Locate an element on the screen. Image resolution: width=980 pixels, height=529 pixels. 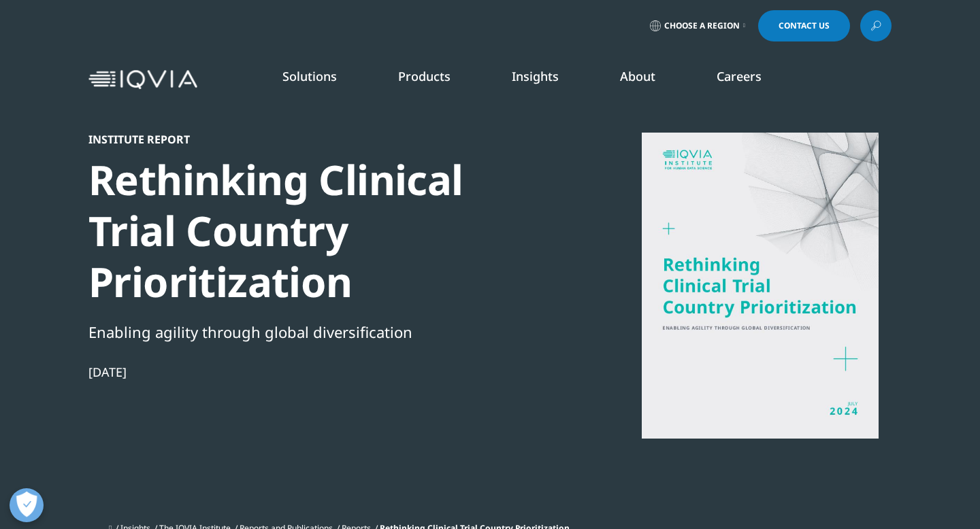
a: About is located at coordinates (638, 76).